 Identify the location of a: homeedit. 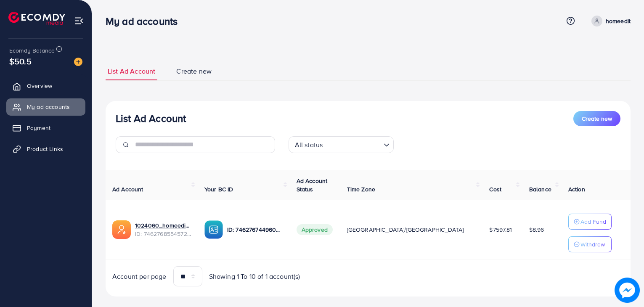
(609, 21).